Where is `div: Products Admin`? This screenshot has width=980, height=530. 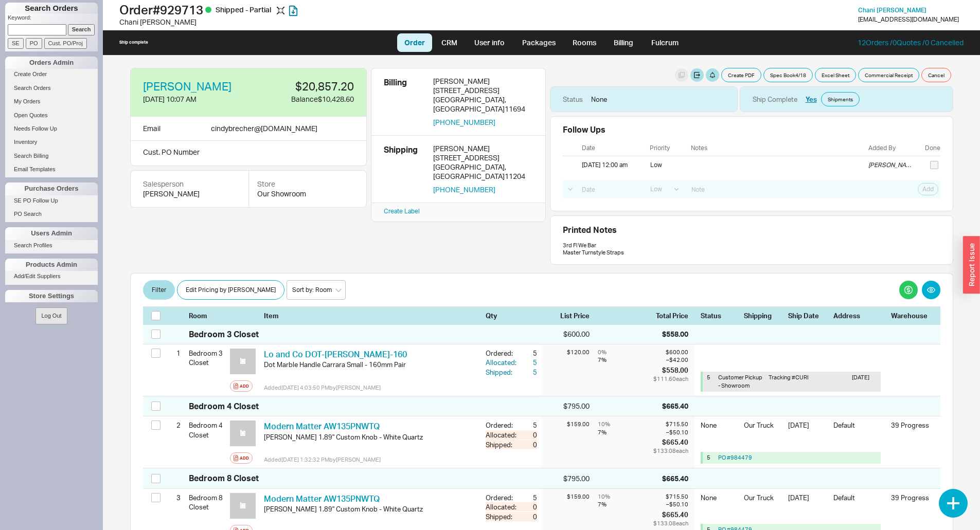
div: Products Admin is located at coordinates (51, 265).